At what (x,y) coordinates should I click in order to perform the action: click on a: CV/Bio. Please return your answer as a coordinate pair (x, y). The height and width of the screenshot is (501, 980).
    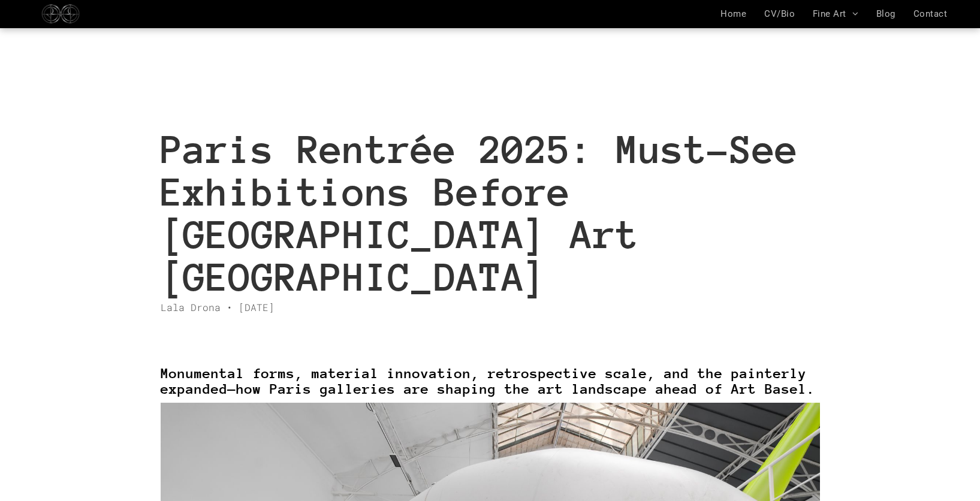
    Looking at the image, I should click on (780, 14).